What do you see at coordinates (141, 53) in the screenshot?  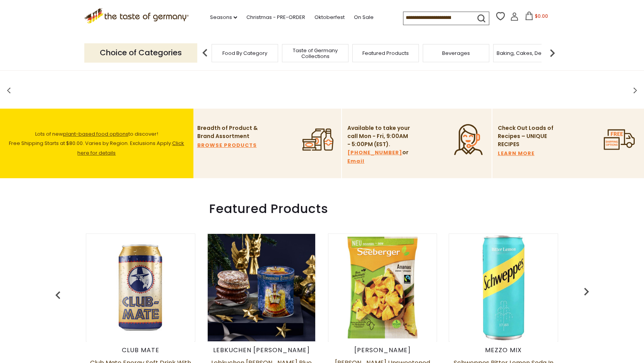 I see `p: Choice of Categories` at bounding box center [141, 53].